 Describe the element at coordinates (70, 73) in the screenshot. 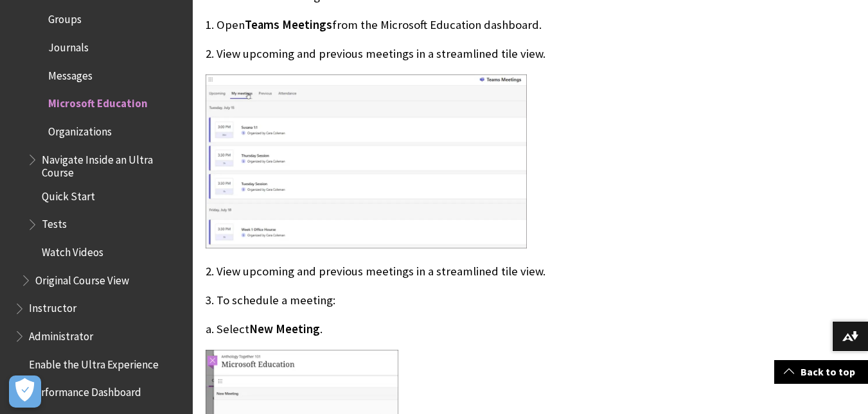

I see `span: Messages` at that location.